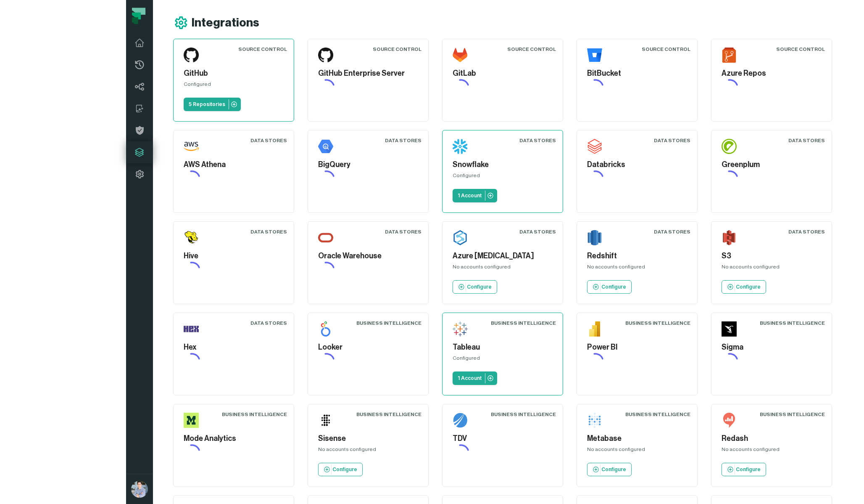 This screenshot has height=504, width=864. I want to click on button: avatar of Alon Nafta, so click(140, 488).